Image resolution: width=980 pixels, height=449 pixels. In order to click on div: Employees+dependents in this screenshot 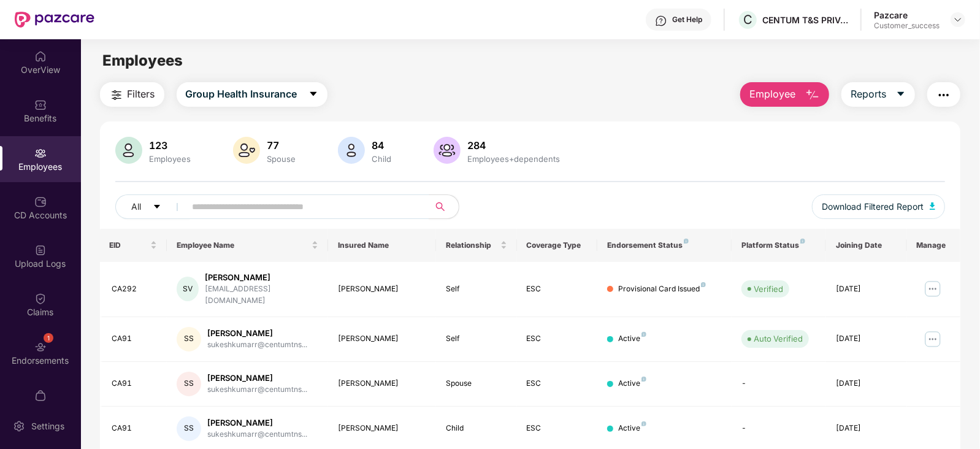, I will do `click(514, 159)`.